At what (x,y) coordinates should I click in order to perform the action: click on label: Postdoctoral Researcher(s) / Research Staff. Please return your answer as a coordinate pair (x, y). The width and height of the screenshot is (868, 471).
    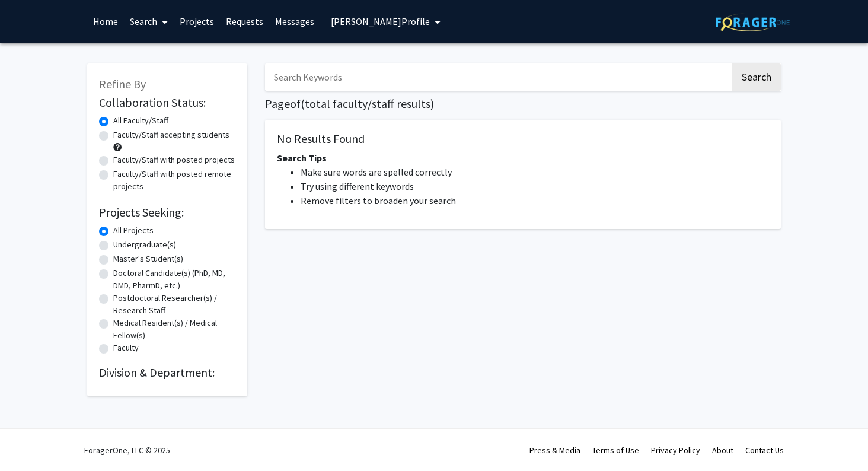
    Looking at the image, I should click on (174, 304).